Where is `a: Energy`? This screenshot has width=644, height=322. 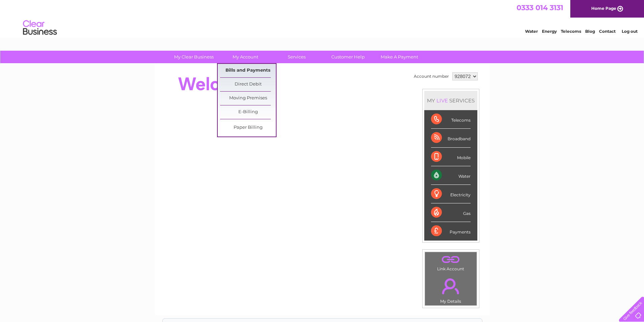
a: Energy is located at coordinates (549, 31).